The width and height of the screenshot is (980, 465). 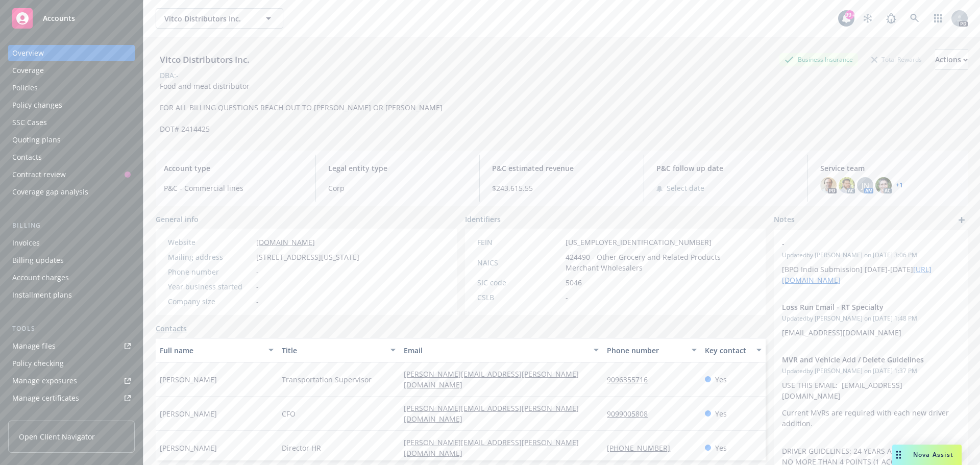 I want to click on div: Manage certificates, so click(x=46, y=398).